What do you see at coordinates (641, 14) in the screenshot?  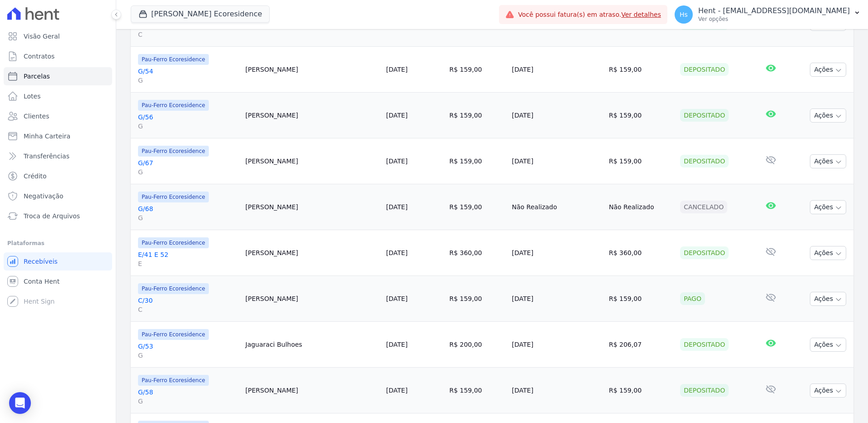 I see `a: Ver detalhes` at bounding box center [641, 14].